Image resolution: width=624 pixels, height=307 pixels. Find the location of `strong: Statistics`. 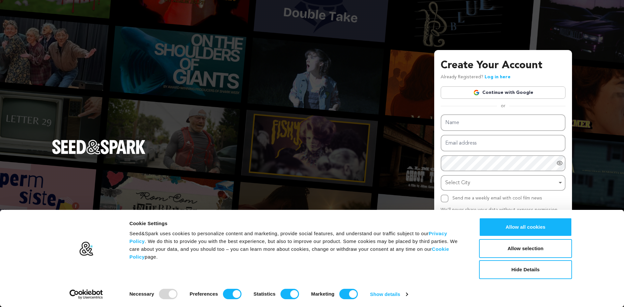

strong: Statistics is located at coordinates (265, 294).